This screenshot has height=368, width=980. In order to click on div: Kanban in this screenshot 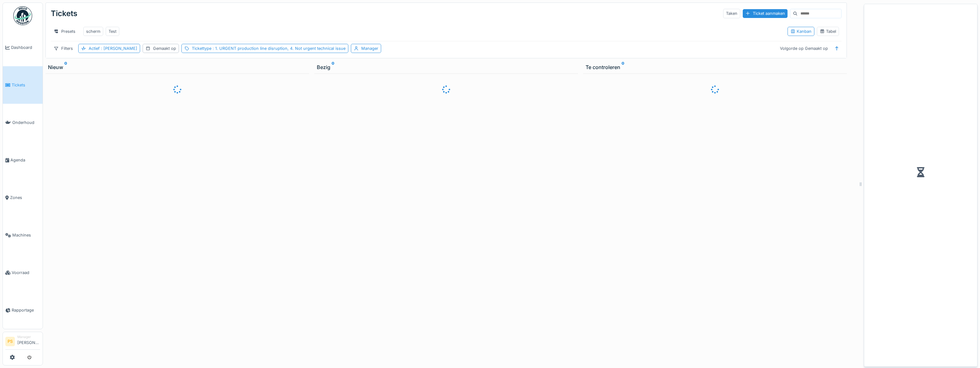, I will do `click(801, 31)`.